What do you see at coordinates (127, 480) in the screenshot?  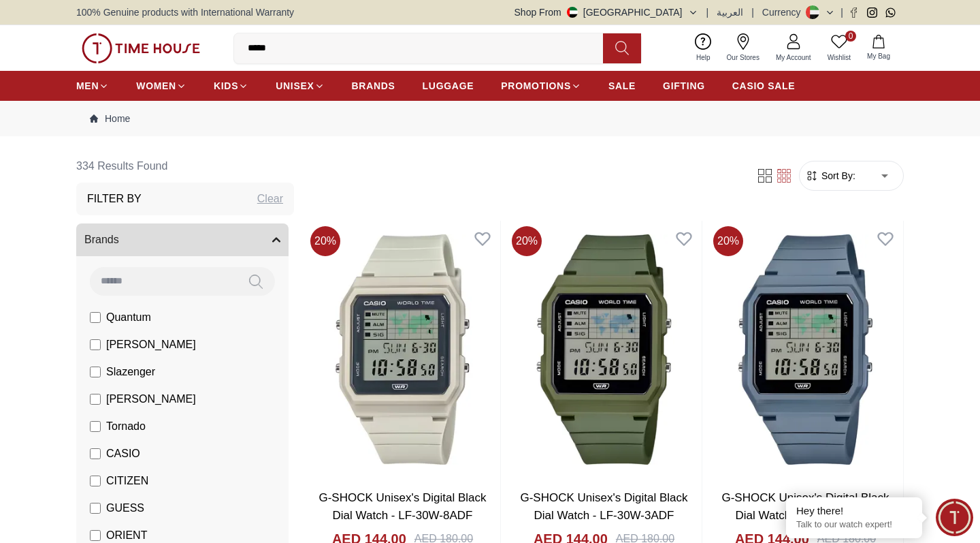 I see `span: CITIZEN` at bounding box center [127, 480].